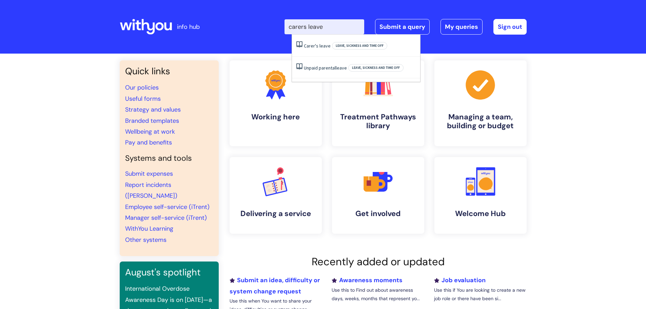 The image size is (646, 309). What do you see at coordinates (480, 214) in the screenshot?
I see `h4: Welcome Hub` at bounding box center [480, 214].